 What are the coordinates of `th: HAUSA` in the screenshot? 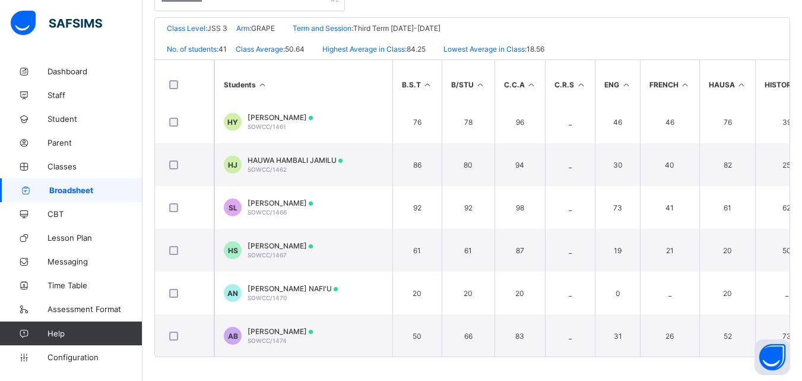 It's located at (727, 84).